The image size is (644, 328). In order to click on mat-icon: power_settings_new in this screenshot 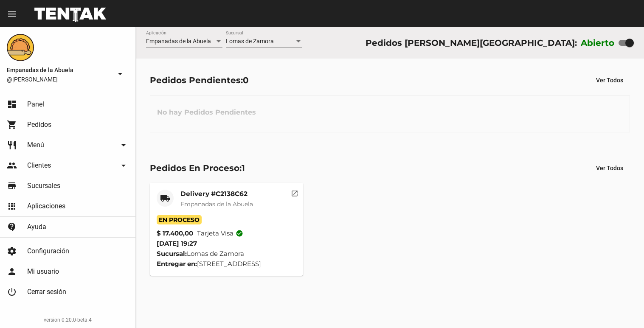, I will do `click(12, 292)`.